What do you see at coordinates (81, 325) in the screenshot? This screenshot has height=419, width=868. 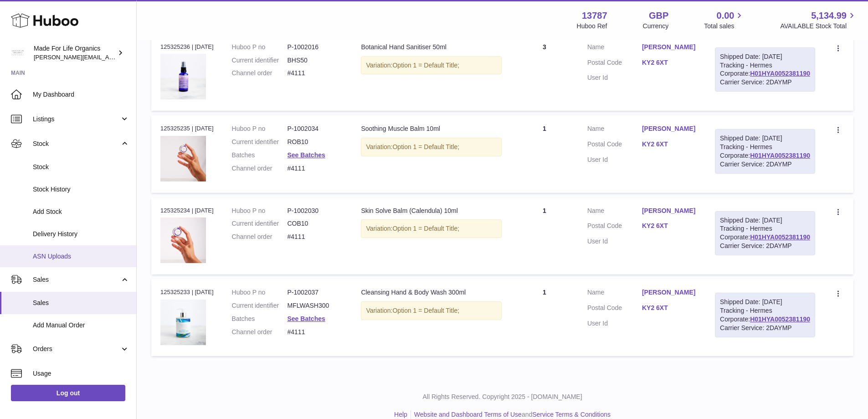 I see `span: Add Manual Order` at bounding box center [81, 325].